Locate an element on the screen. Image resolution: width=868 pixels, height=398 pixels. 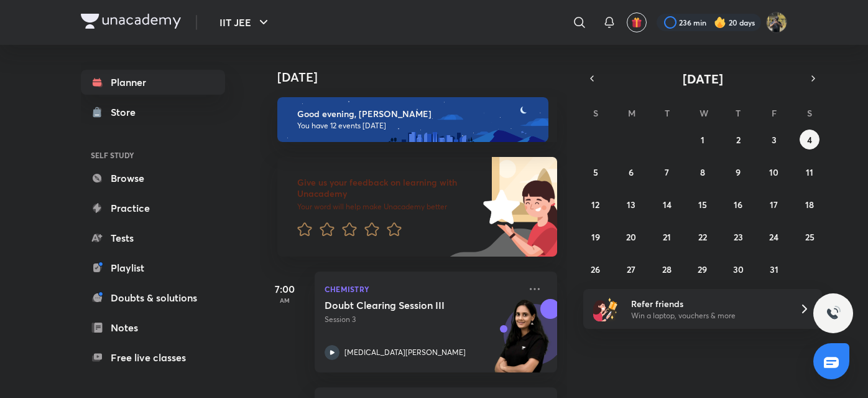
button: October 1, 2025 is located at coordinates (703, 139).